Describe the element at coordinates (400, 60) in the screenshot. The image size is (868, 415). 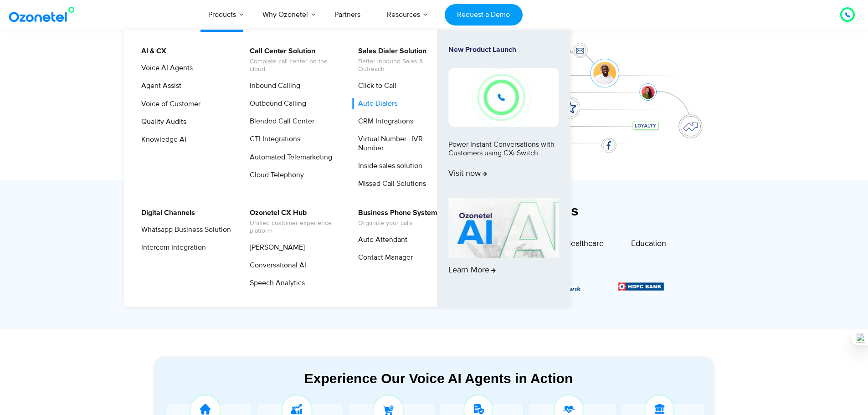
I see `a: Sales Dialer SolutionBetter Inbound Sales & Outreach` at that location.